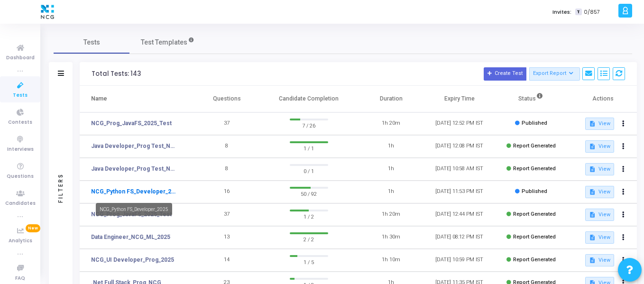 The image size is (644, 284). Describe the element at coordinates (20, 204) in the screenshot. I see `span: Candidates` at that location.